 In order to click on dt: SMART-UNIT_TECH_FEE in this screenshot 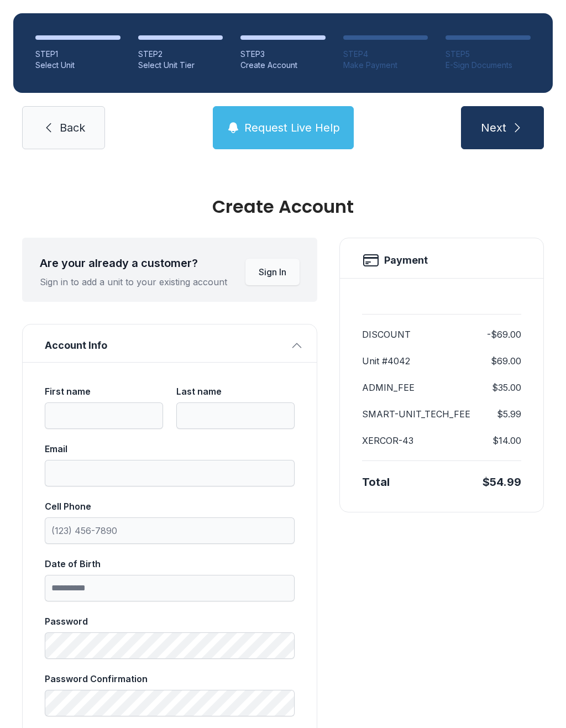, I will do `click(416, 414)`.